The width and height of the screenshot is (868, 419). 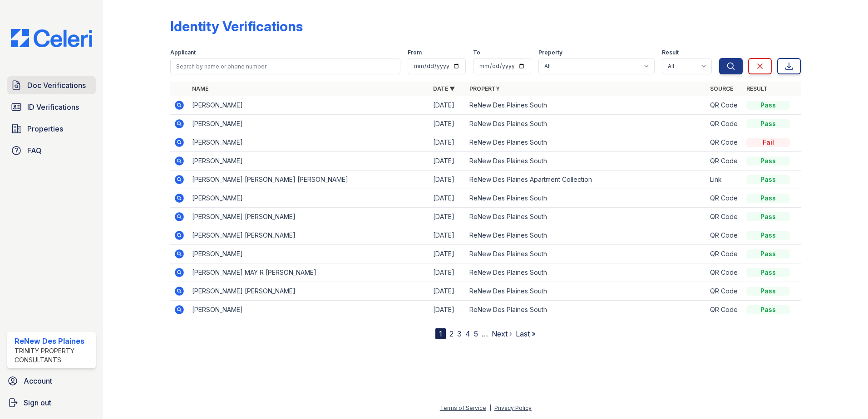 What do you see at coordinates (451, 334) in the screenshot?
I see `a: 2` at bounding box center [451, 334].